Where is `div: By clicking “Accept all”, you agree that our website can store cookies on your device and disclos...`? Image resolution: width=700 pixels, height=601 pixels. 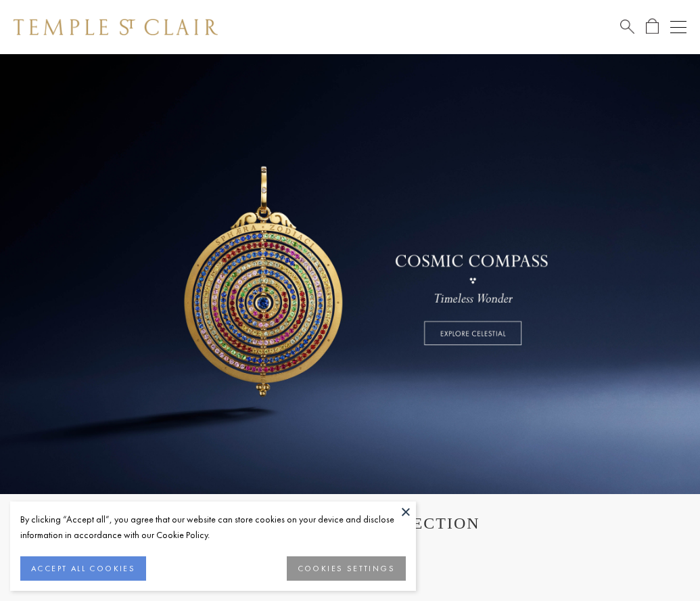
div: By clicking “Accept all”, you agree that our website can store cookies on your device and disclos... is located at coordinates (213, 527).